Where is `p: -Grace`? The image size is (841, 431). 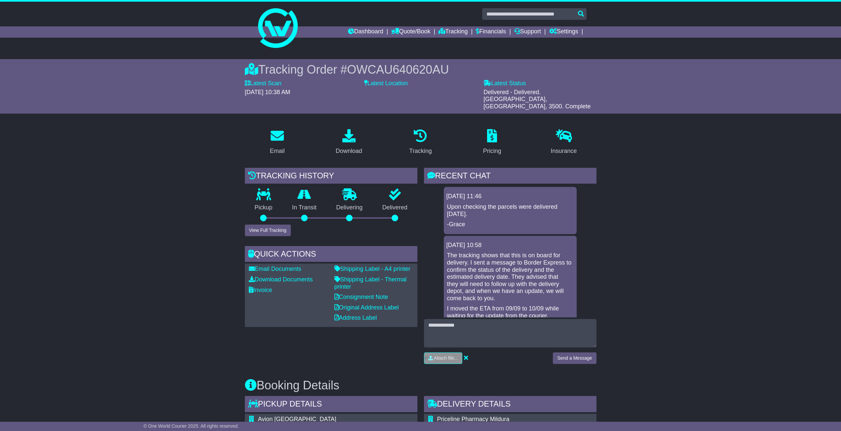 p: -Grace is located at coordinates (510, 225).